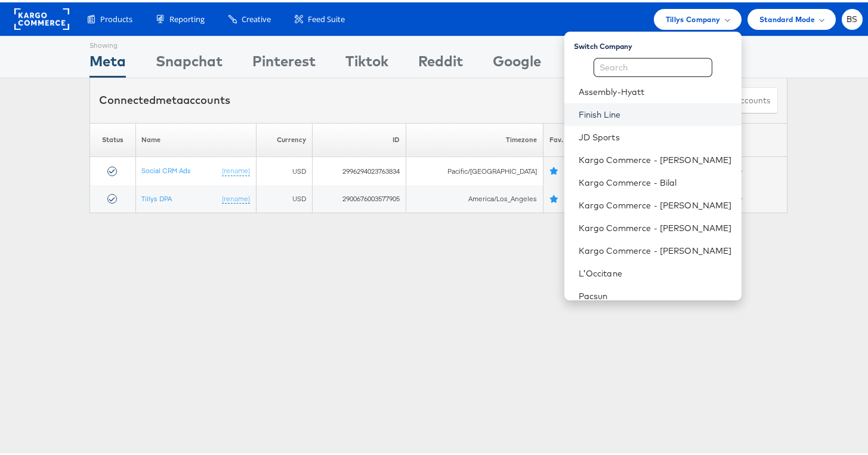  What do you see at coordinates (655, 89) in the screenshot?
I see `a: Assembly-Hyatt` at bounding box center [655, 89].